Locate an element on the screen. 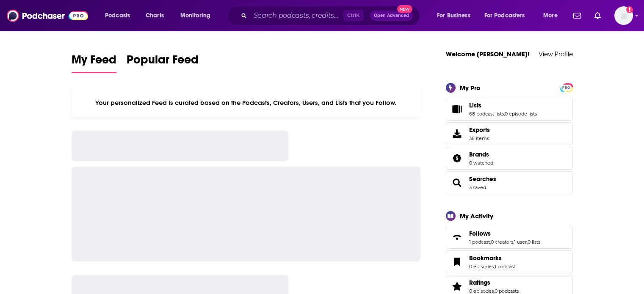 Image resolution: width=644 pixels, height=294 pixels. span: Monitoring is located at coordinates (195, 15).